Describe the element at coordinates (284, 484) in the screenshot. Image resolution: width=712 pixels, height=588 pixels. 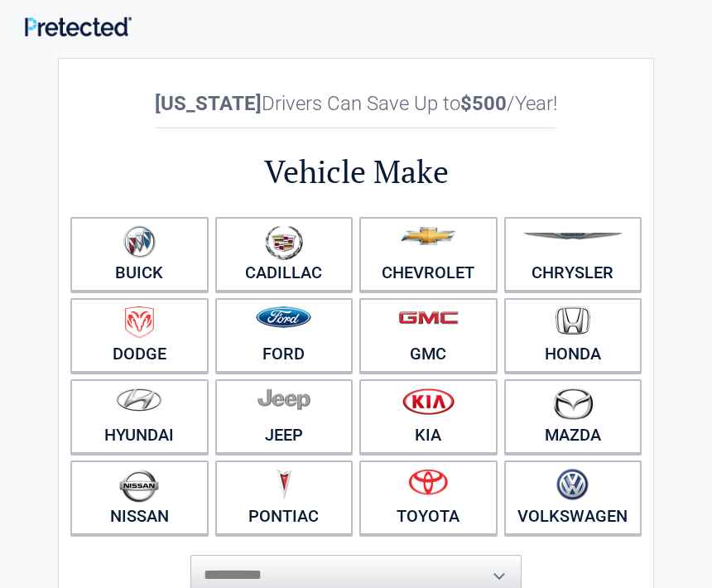
I see `img: pontiac` at that location.